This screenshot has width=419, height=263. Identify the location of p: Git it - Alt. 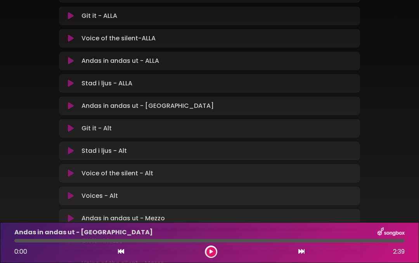
(97, 128).